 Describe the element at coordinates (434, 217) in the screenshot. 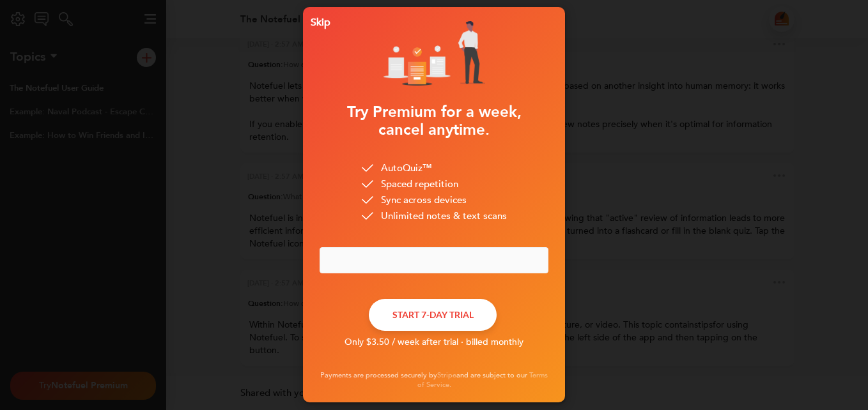

I see `div: Unlimited notes & text scans` at that location.